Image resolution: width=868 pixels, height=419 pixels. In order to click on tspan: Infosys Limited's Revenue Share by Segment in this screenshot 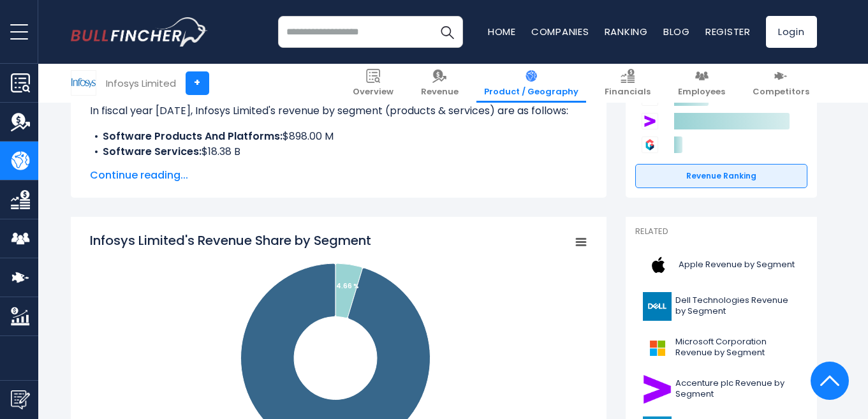, I will do `click(230, 240)`.